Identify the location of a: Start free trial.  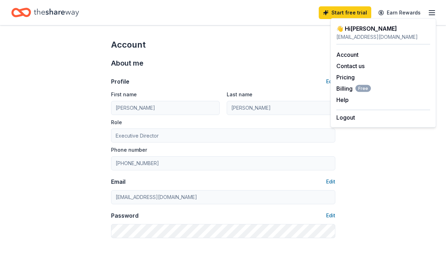
(345, 13).